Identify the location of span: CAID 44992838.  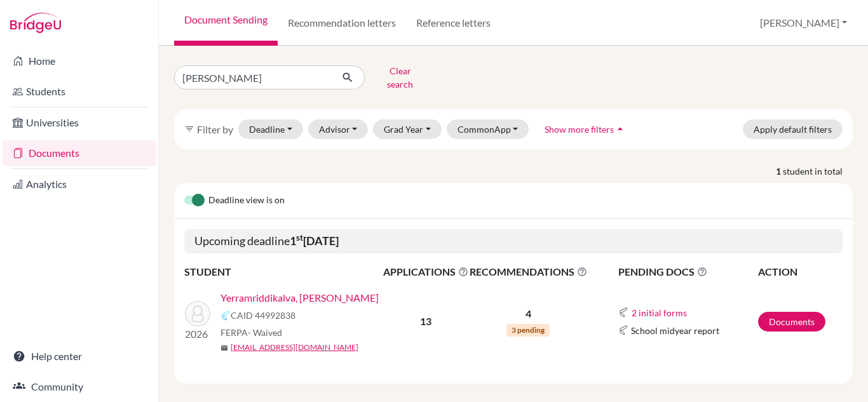
(263, 315).